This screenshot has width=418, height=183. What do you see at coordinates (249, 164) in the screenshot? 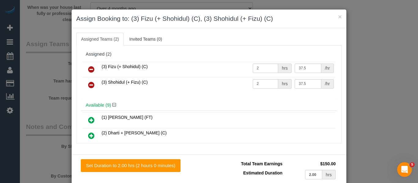
I see `td: Total Team Earnings` at bounding box center [249, 164].